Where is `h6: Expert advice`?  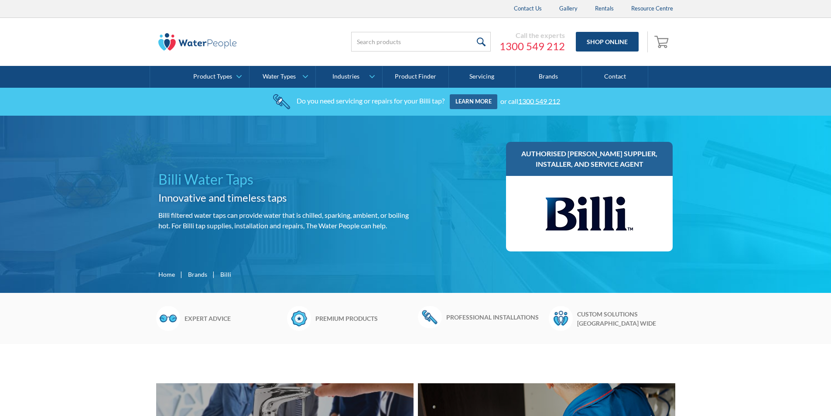
h6: Expert advice is located at coordinates (233, 318).